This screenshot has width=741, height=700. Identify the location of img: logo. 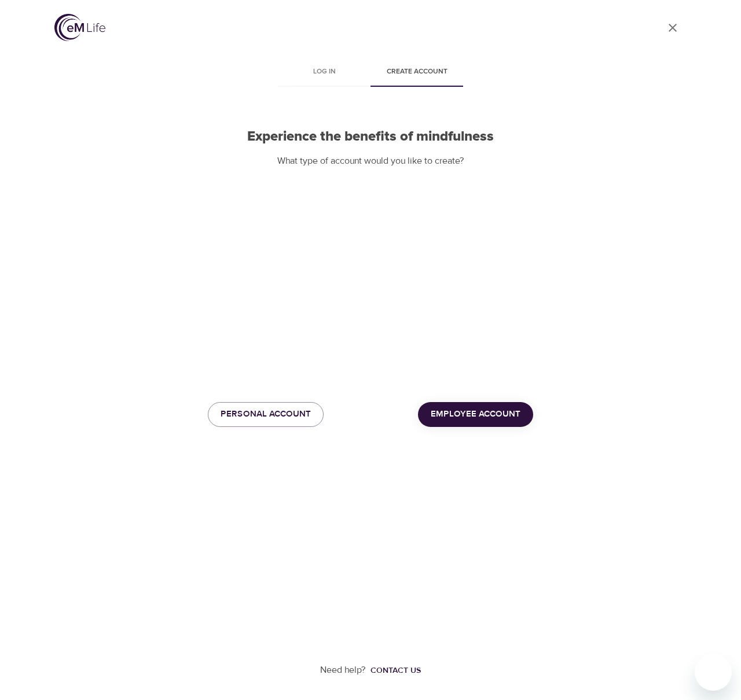
(80, 27).